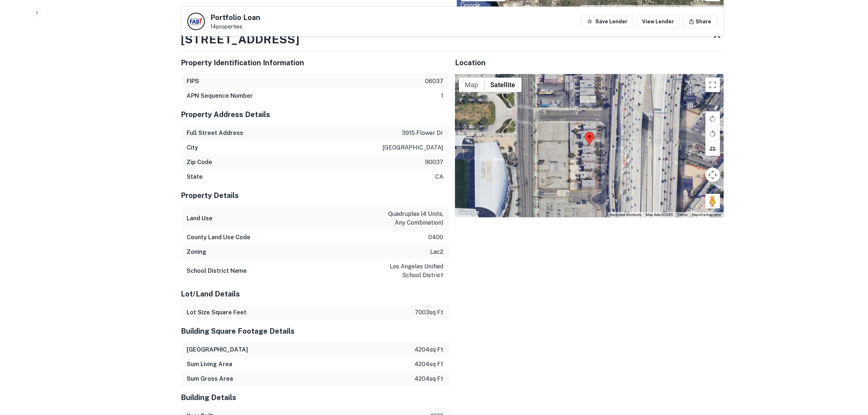 The width and height of the screenshot is (868, 415). I want to click on h6: State, so click(195, 177).